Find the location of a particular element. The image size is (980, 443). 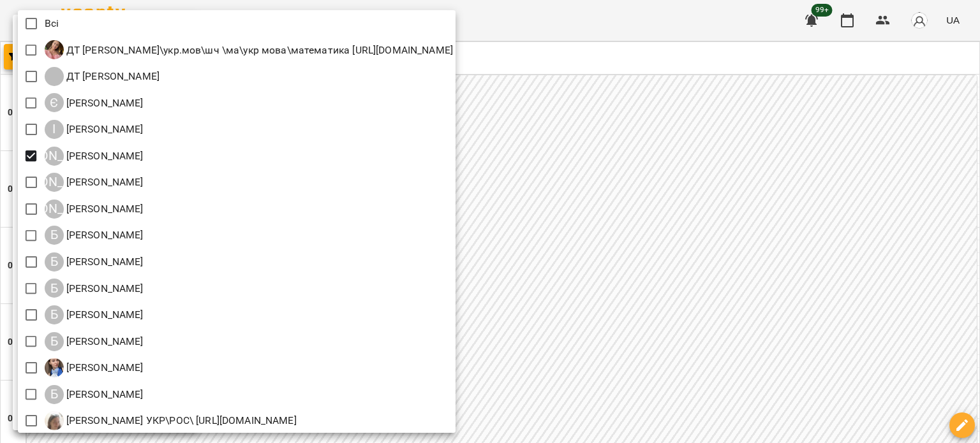

div: Іванова Катерина is located at coordinates (94, 130).